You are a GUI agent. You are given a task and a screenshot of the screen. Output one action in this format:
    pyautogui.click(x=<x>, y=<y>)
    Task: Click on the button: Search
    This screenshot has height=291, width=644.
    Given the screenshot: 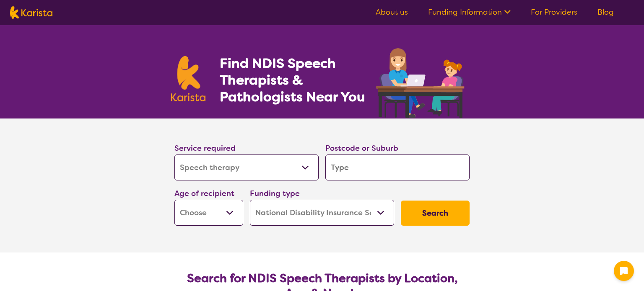 What is the action you would take?
    pyautogui.click(x=435, y=213)
    